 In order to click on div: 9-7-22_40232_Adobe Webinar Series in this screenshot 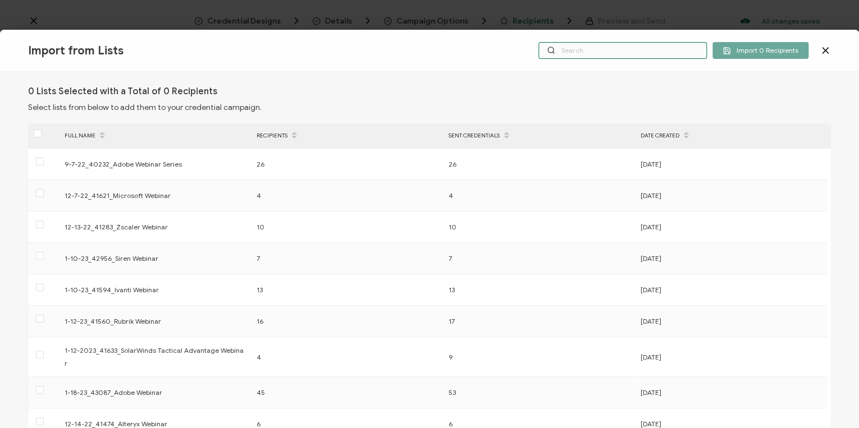, I will do `click(155, 164)`.